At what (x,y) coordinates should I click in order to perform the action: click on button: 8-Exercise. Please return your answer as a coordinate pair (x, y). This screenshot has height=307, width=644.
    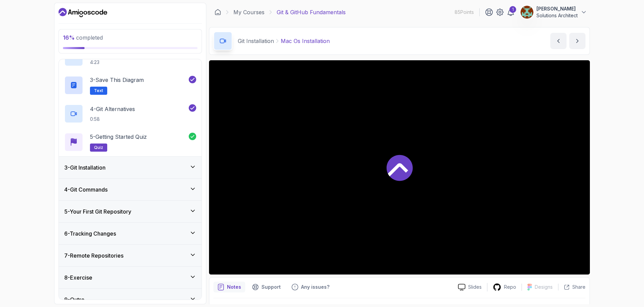
    Looking at the image, I should click on (130, 278).